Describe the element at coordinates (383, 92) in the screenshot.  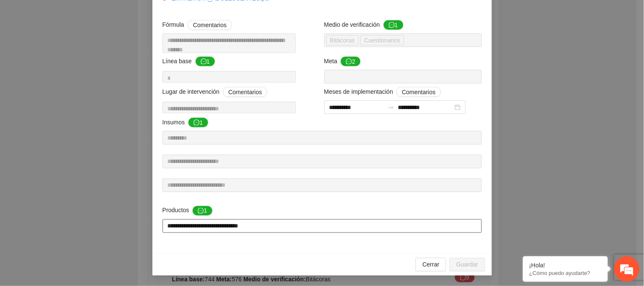
I see `span: Meses de implementación` at that location.